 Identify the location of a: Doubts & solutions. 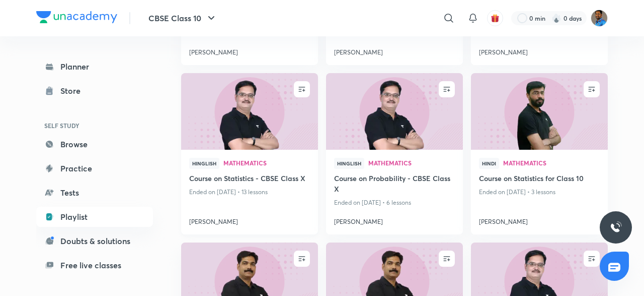
(95, 241).